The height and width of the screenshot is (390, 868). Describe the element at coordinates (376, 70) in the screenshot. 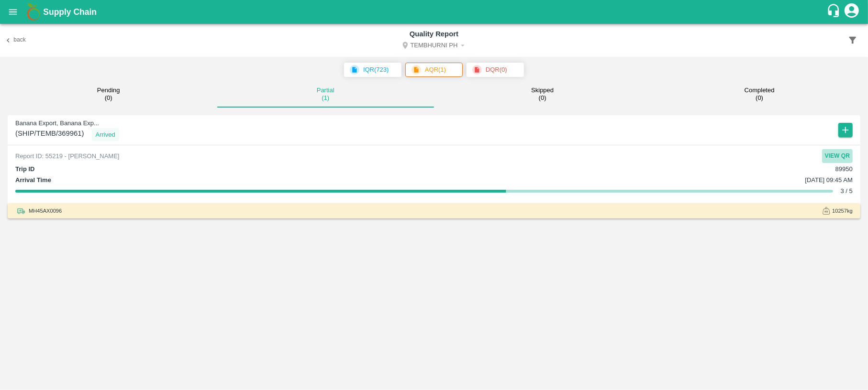

I see `p: IQR ( 723 )` at that location.